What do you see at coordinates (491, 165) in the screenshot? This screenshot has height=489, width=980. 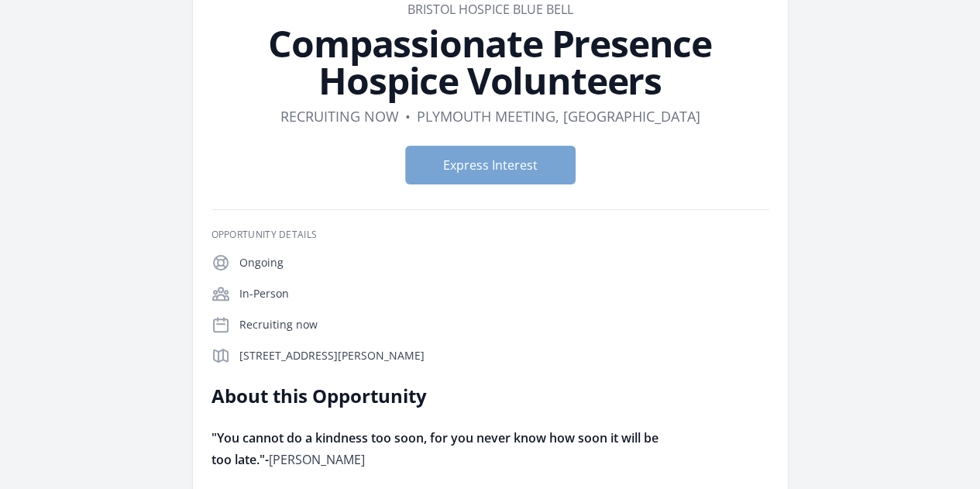 I see `button: Express Interest` at bounding box center [491, 165].